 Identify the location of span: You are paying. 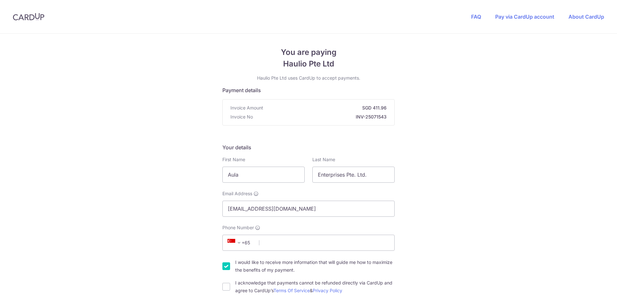
(309, 52).